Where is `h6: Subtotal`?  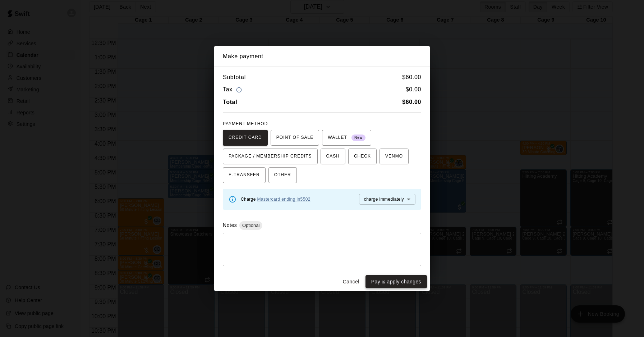
h6: Subtotal is located at coordinates (234, 77).